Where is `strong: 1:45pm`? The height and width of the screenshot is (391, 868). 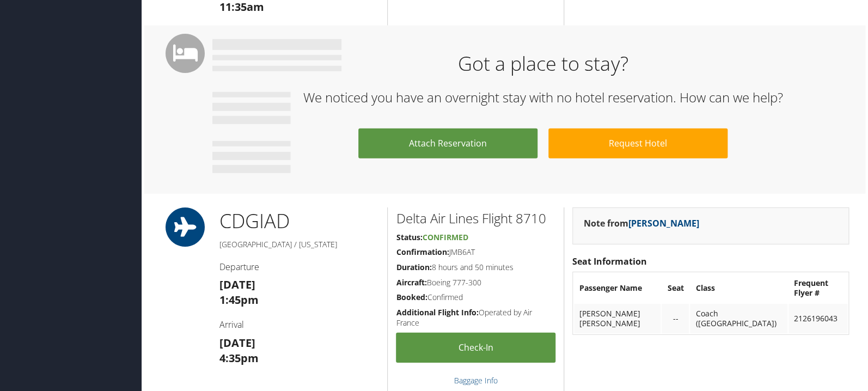 strong: 1:45pm is located at coordinates (239, 300).